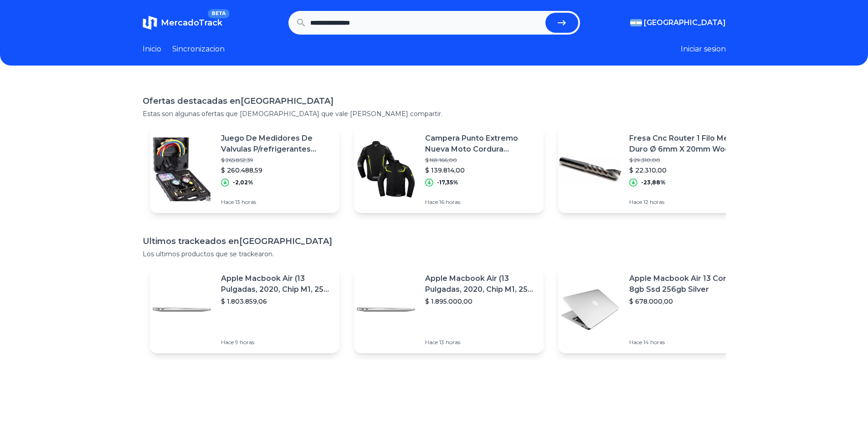 This screenshot has height=427, width=868. Describe the element at coordinates (277, 170) in the screenshot. I see `p: $ 260.488,59` at that location.